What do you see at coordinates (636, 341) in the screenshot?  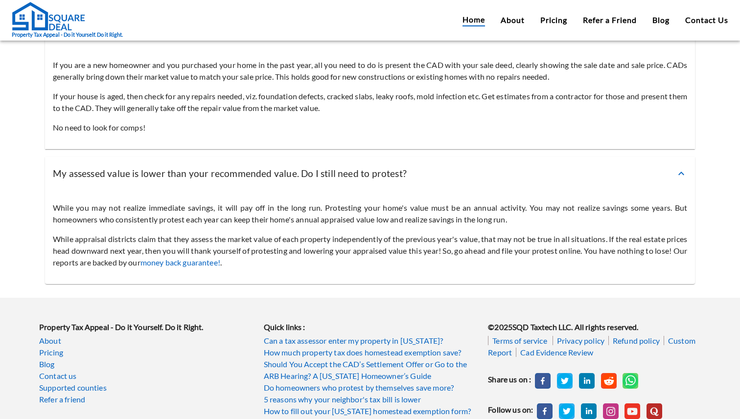 I see `a: Refund policy` at bounding box center [636, 341].